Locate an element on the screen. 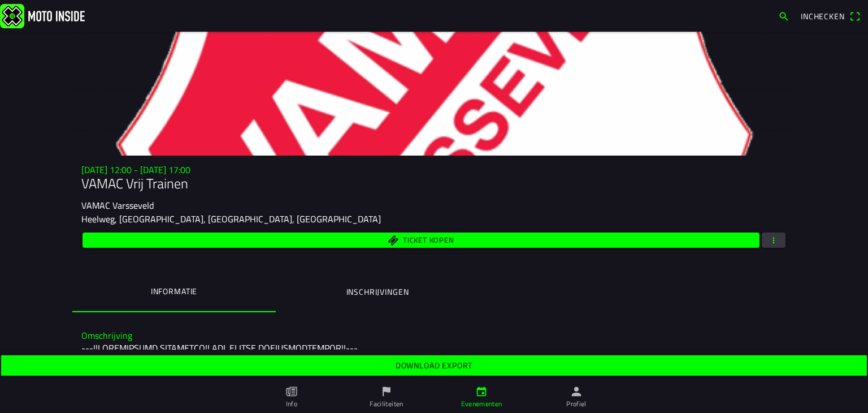  h3: Omschrijving is located at coordinates (434, 336).